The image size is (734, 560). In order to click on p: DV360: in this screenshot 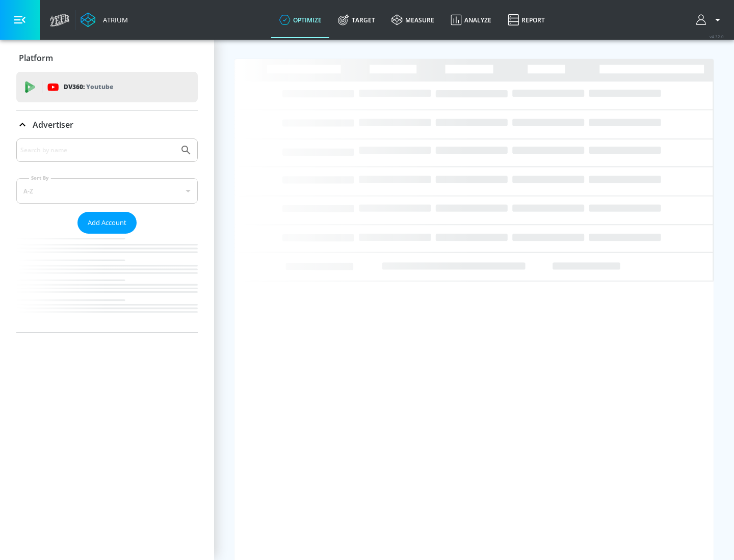, I will do `click(88, 87)`.